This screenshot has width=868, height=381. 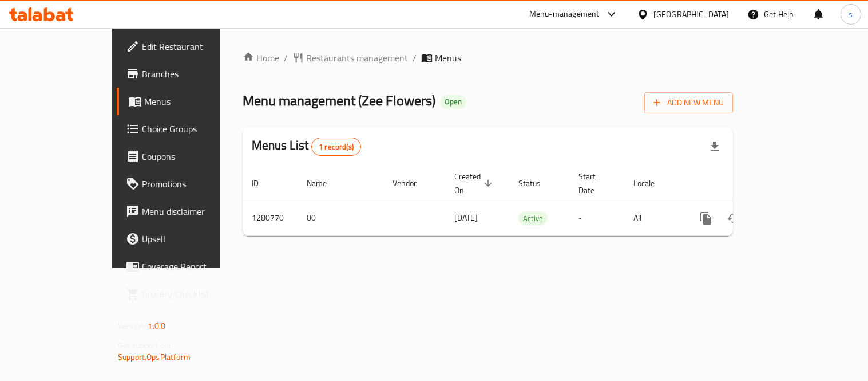 I want to click on span: Name, so click(x=324, y=183).